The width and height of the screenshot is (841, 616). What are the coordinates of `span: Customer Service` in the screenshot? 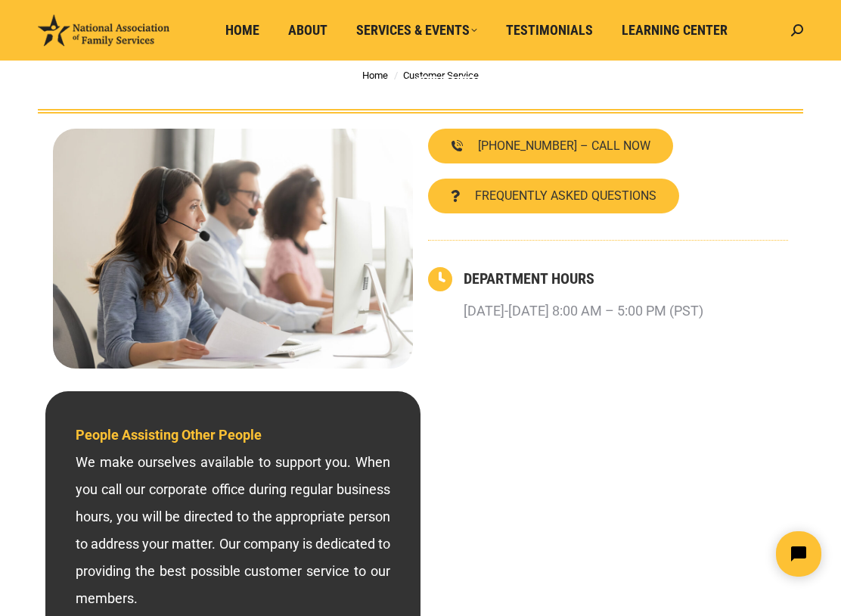 It's located at (477, 91).